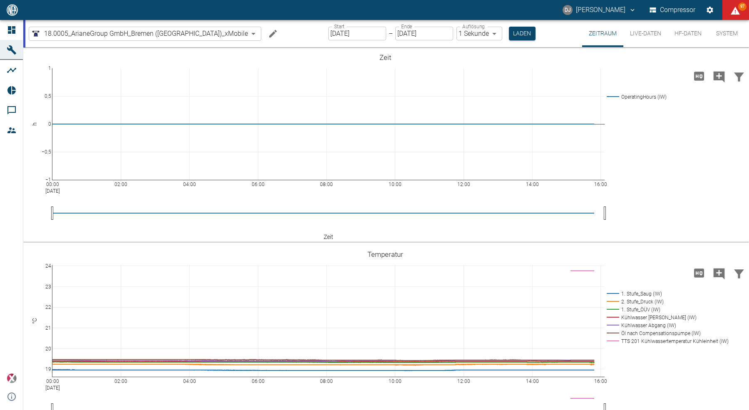  What do you see at coordinates (474, 26) in the screenshot?
I see `label: Auflösung` at bounding box center [474, 26].